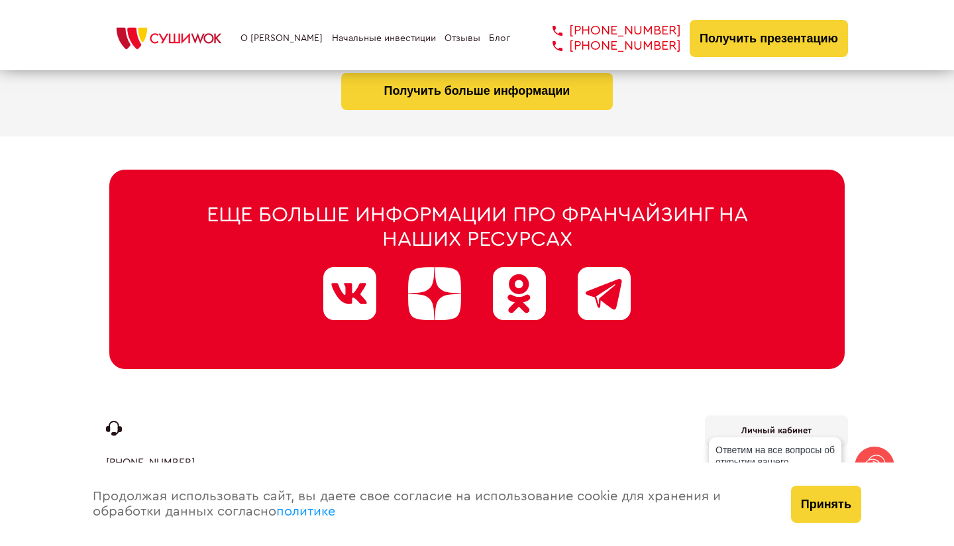 The height and width of the screenshot is (546, 954). What do you see at coordinates (462, 38) in the screenshot?
I see `a: Отзывы` at bounding box center [462, 38].